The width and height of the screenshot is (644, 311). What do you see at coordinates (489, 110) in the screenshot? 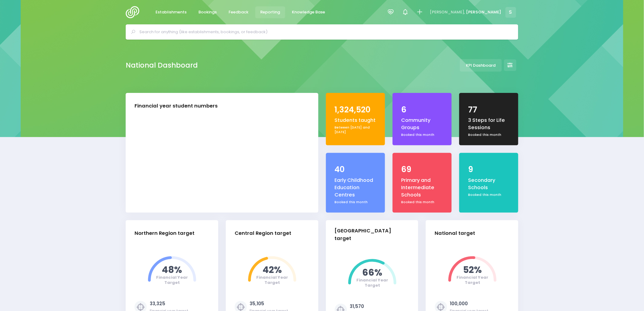
I see `div: 77` at bounding box center [489, 110].